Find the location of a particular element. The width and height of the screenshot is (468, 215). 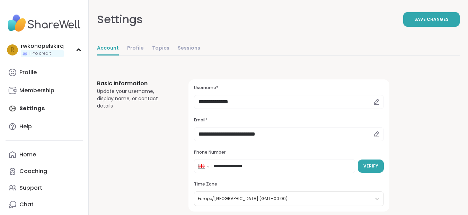

button: Verify is located at coordinates (371, 166).